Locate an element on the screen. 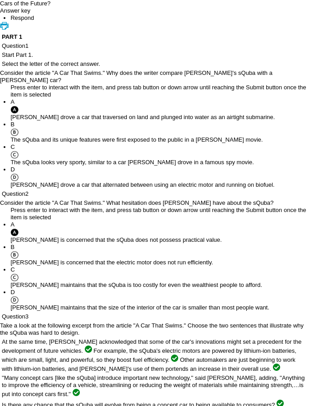 This screenshot has width=309, height=406. span: 3 is located at coordinates (27, 316).